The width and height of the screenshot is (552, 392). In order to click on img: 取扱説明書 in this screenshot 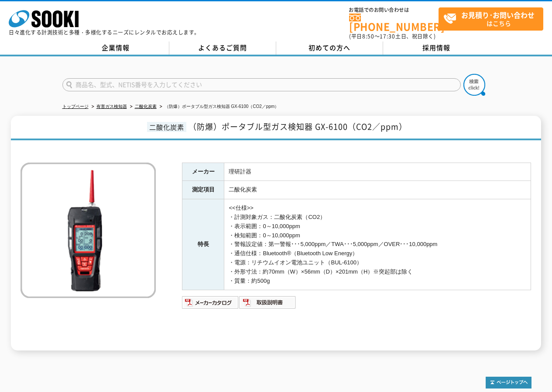, I will do `click(267, 302)`.